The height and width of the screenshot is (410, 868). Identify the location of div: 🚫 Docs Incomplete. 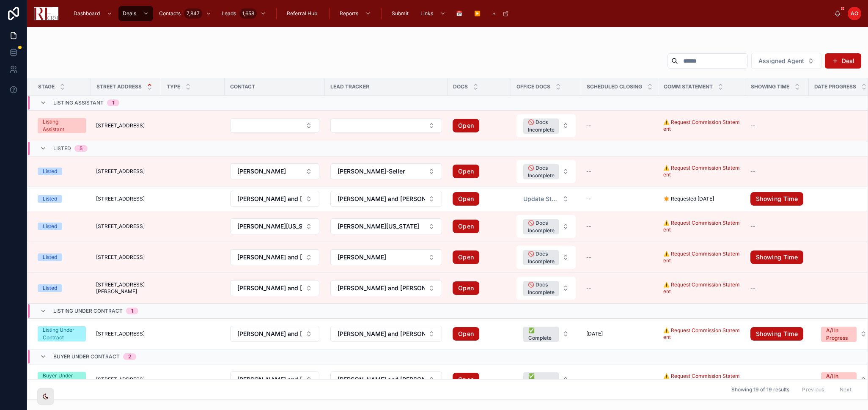
(541, 126).